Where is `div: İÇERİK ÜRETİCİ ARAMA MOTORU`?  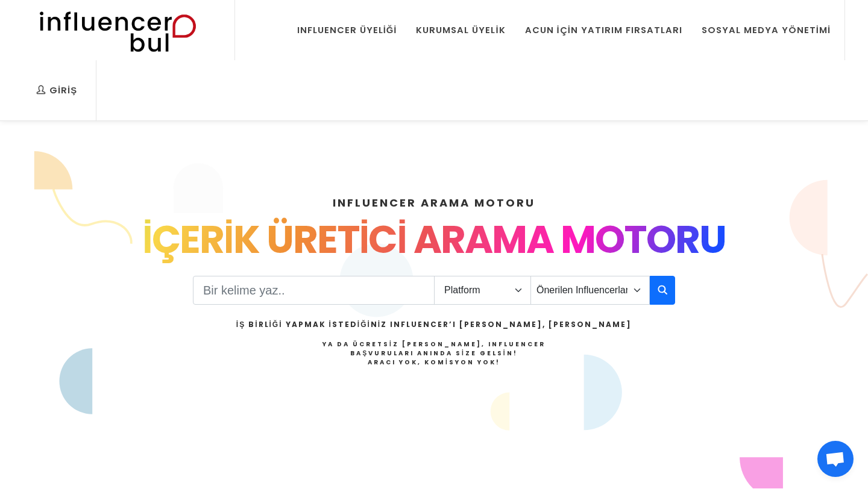 div: İÇERİK ÜRETİCİ ARAMA MOTORU is located at coordinates (434, 240).